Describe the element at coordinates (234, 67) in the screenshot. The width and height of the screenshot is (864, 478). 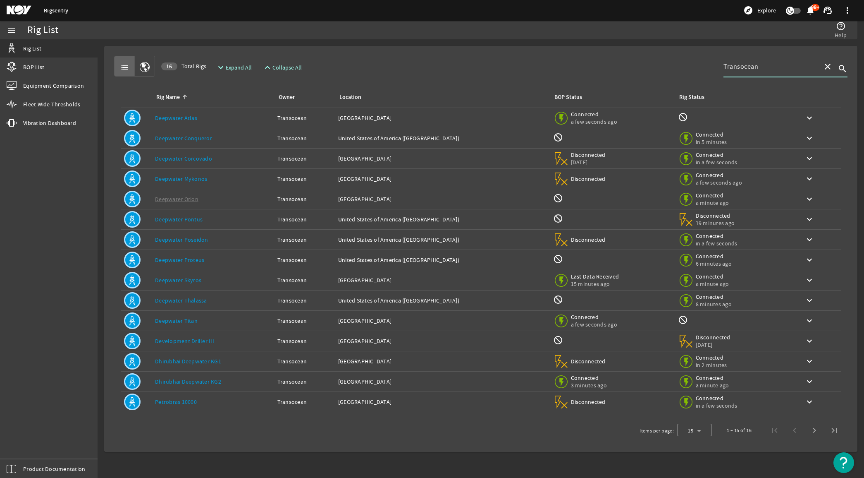
I see `button: Expand All` at that location.